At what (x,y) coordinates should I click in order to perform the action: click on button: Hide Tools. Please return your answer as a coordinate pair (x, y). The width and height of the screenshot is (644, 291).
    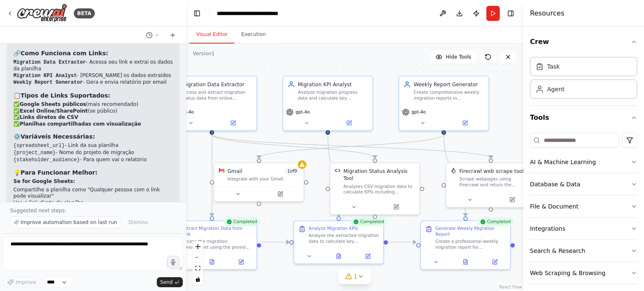
    Looking at the image, I should click on (453, 57).